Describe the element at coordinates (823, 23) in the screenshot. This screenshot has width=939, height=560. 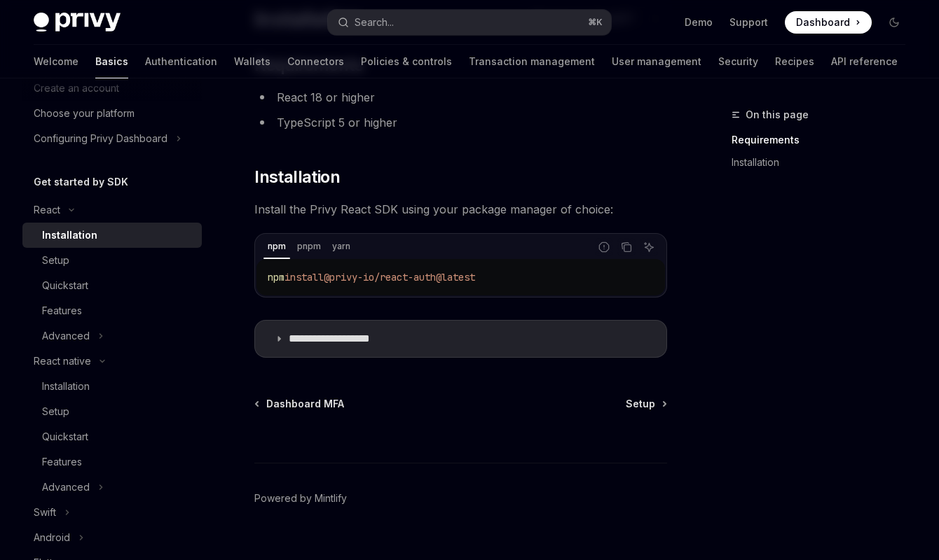
I see `span: Dashboard` at that location.